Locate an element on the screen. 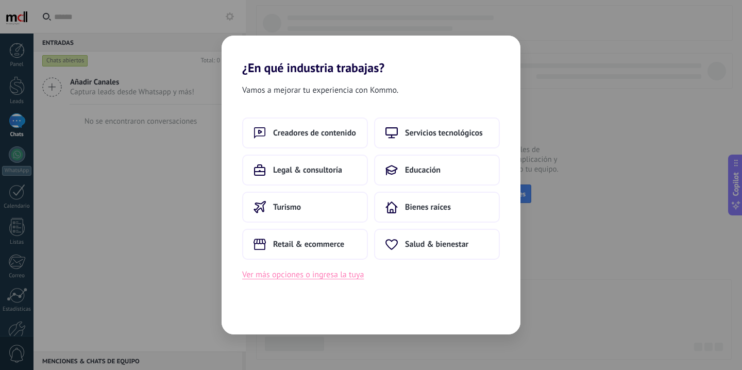 This screenshot has width=742, height=370. button: Bienes raíces is located at coordinates (437, 207).